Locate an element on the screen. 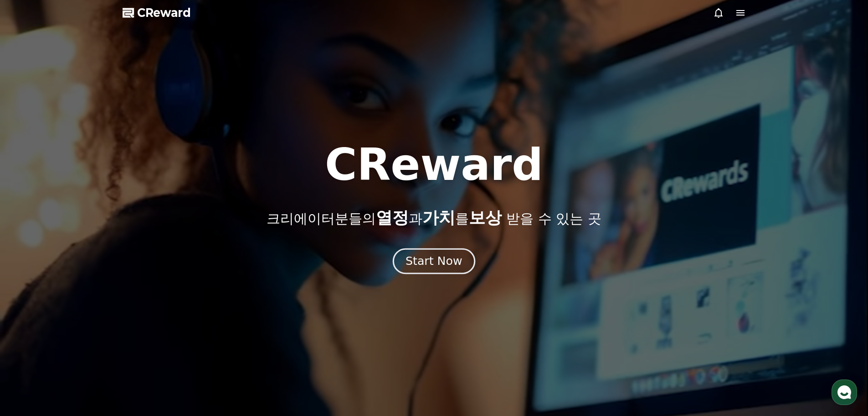 Image resolution: width=868 pixels, height=416 pixels. h1: CReward is located at coordinates (434, 165).